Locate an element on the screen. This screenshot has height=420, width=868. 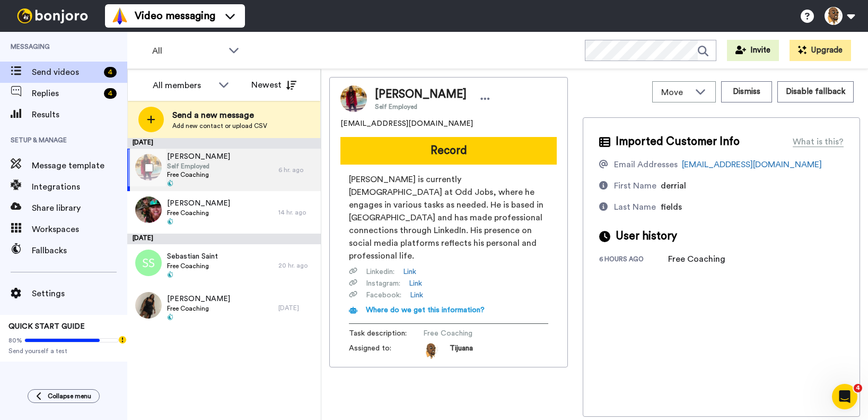
span: Move is located at coordinates (675, 93).